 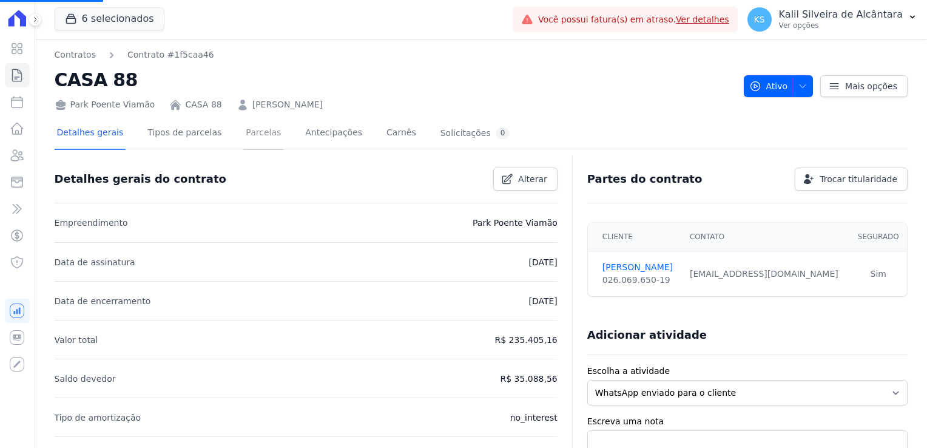 I want to click on div: 026.069.650-19, so click(x=639, y=280).